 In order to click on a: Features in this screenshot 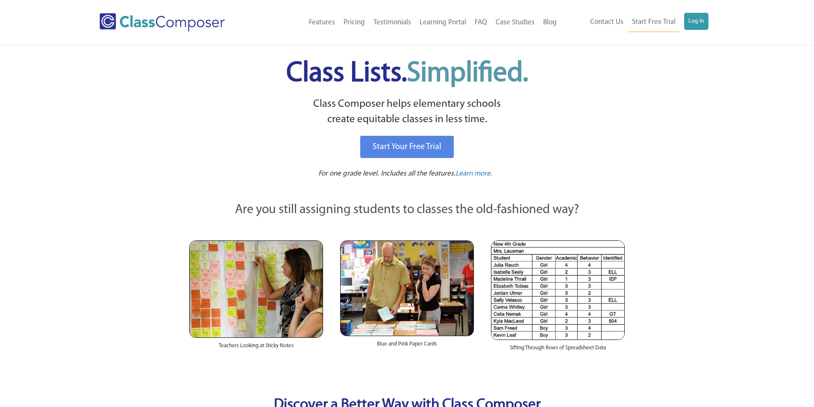, I will do `click(322, 23)`.